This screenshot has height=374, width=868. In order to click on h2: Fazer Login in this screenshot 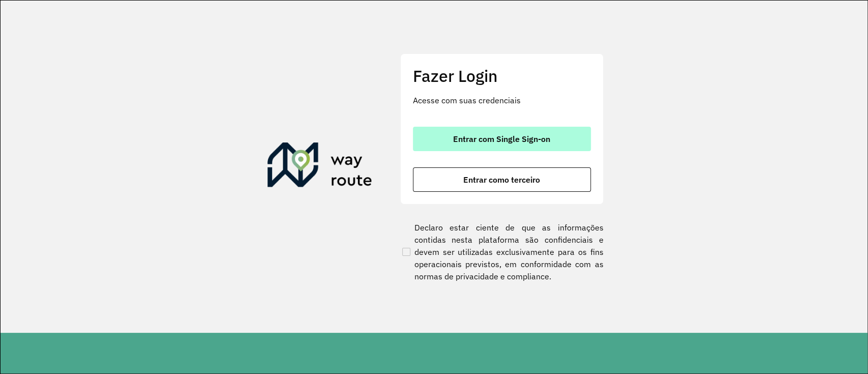, I will do `click(502, 76)`.